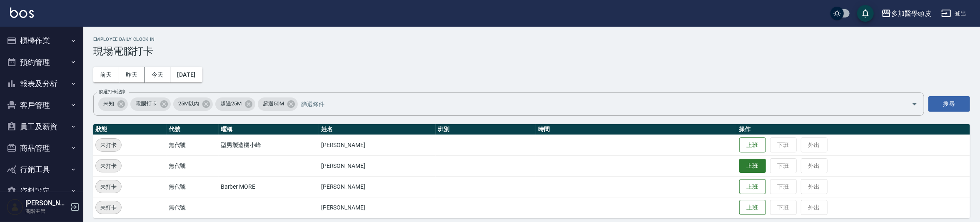  Describe the element at coordinates (193, 130) in the screenshot. I see `th: 代號` at that location.